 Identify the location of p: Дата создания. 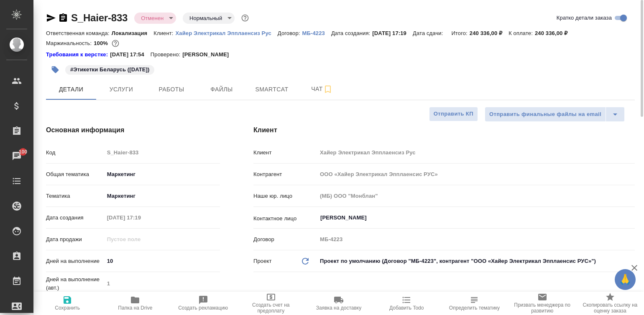
(75, 218).